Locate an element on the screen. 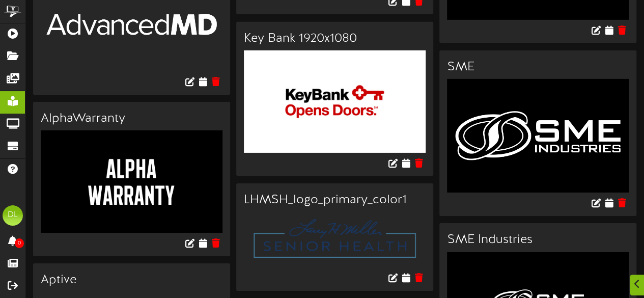  h3: Key Bank 1920x1080 is located at coordinates (334, 39).